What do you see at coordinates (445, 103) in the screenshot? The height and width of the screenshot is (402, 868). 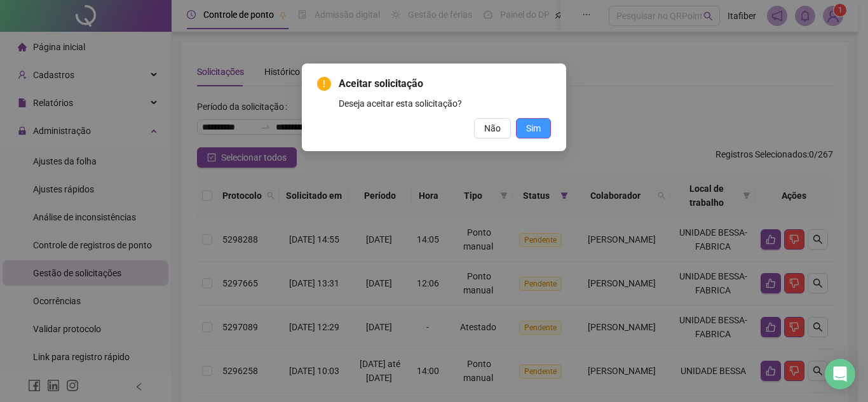 I see `div: Deseja aceitar esta solicitação?` at bounding box center [445, 103].